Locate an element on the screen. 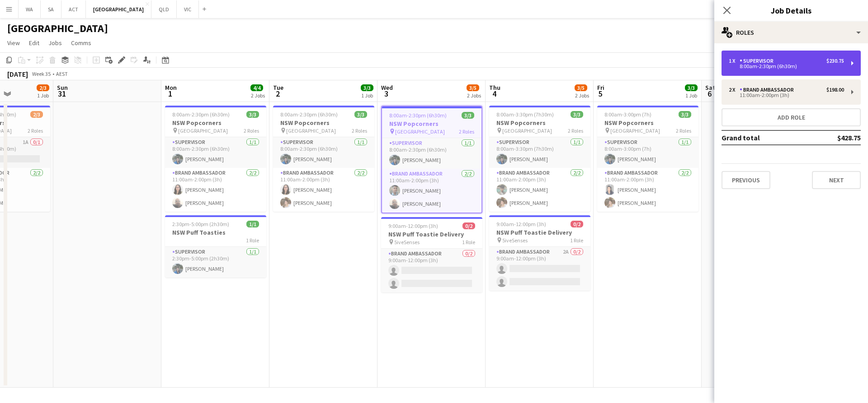 The height and width of the screenshot is (403, 868). button: VIC is located at coordinates (187, 9).